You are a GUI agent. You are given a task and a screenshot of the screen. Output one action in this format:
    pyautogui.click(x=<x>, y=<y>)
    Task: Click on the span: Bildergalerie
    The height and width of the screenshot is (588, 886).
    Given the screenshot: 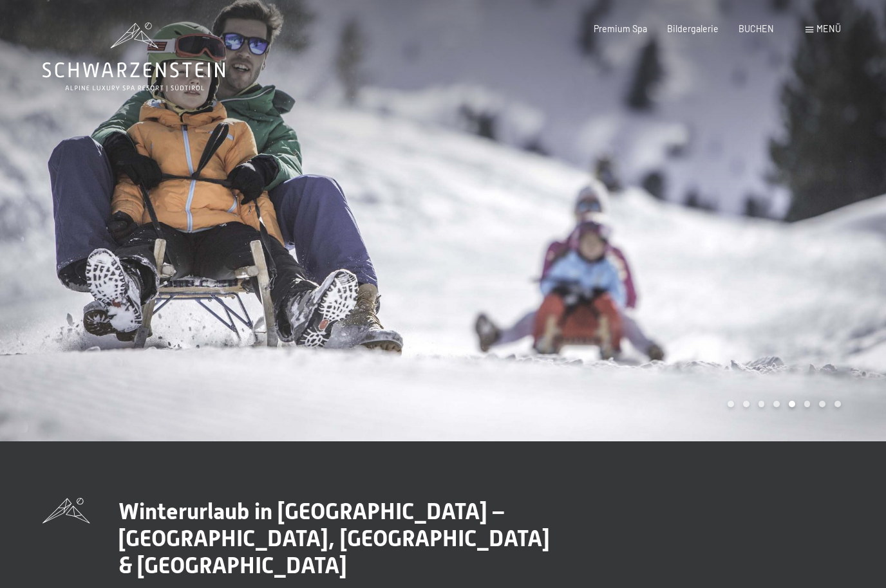 What is the action you would take?
    pyautogui.click(x=693, y=28)
    